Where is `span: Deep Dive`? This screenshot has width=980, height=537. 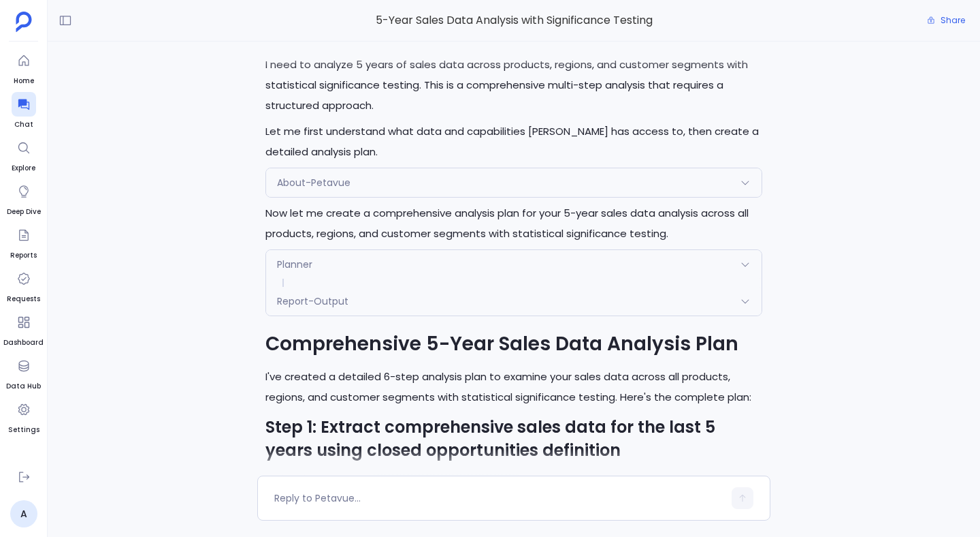 span: Deep Dive is located at coordinates (24, 212).